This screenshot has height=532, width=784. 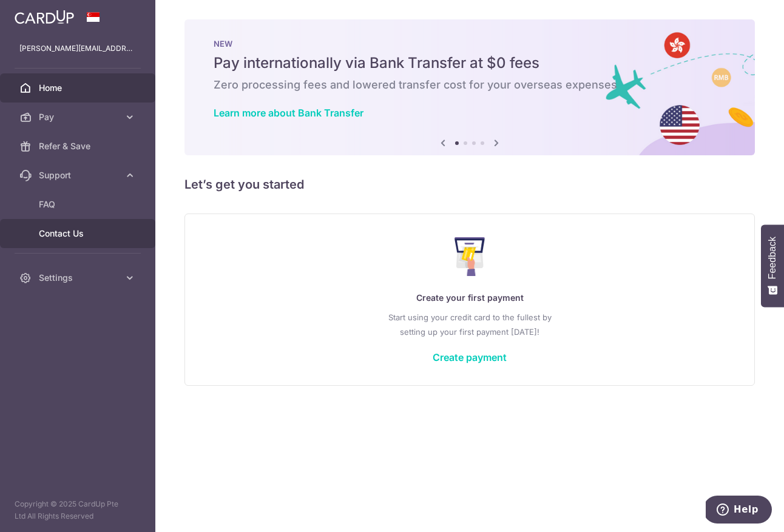 What do you see at coordinates (79, 88) in the screenshot?
I see `span: Home` at bounding box center [79, 88].